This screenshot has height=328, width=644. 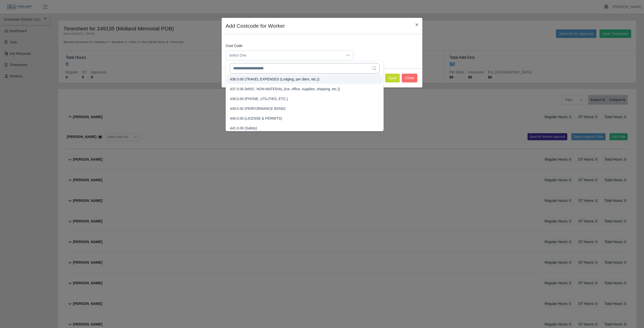 What do you see at coordinates (305, 119) in the screenshot?
I see `li: 440.0.00 (LICENSE & PERMITS)` at bounding box center [305, 119].